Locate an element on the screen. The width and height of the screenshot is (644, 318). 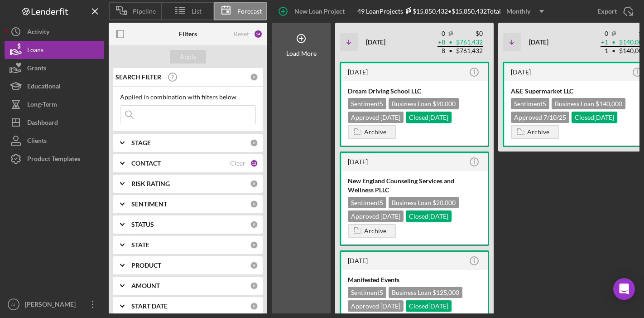
div: New Loan Project is located at coordinates (319, 12).